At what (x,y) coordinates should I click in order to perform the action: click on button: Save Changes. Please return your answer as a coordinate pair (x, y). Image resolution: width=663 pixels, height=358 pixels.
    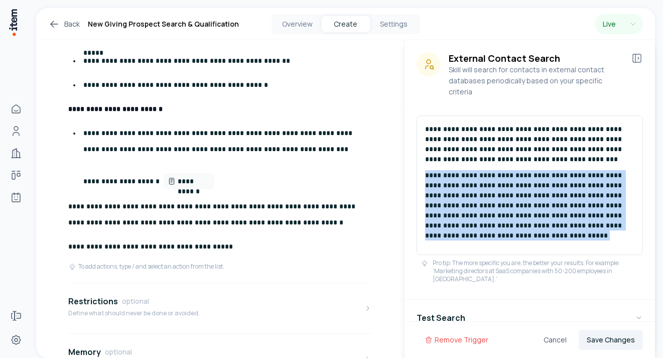
    Looking at the image, I should click on (611, 340).